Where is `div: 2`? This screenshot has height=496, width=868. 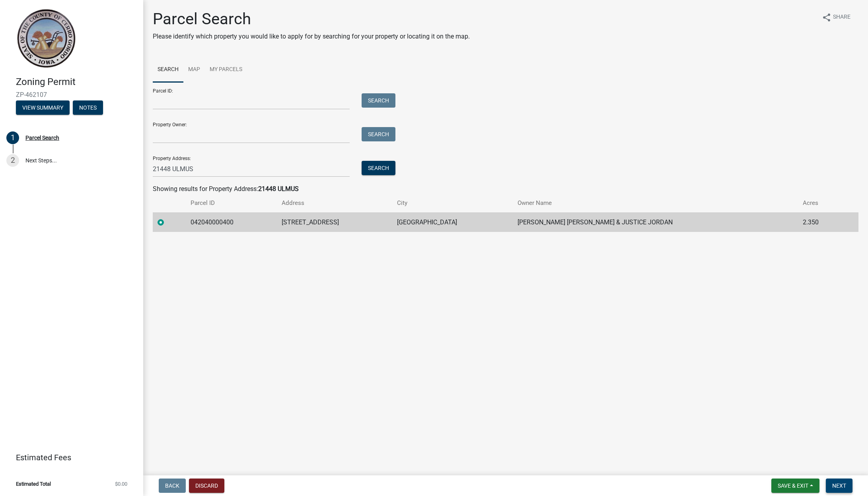 div: 2 is located at coordinates (12, 161).